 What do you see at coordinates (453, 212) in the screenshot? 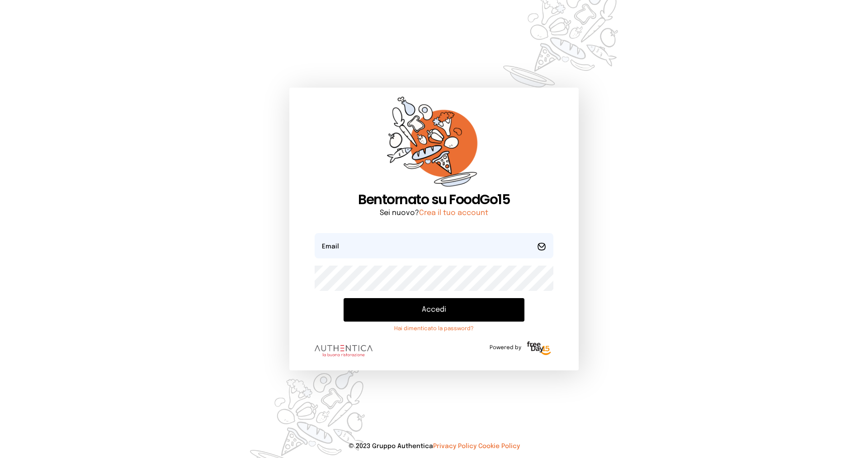
I see `a: Crea il tuo account` at bounding box center [453, 212].